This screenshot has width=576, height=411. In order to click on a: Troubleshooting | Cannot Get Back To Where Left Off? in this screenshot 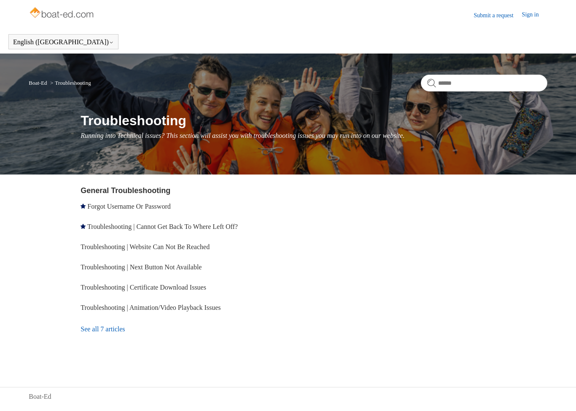, I will do `click(162, 227)`.